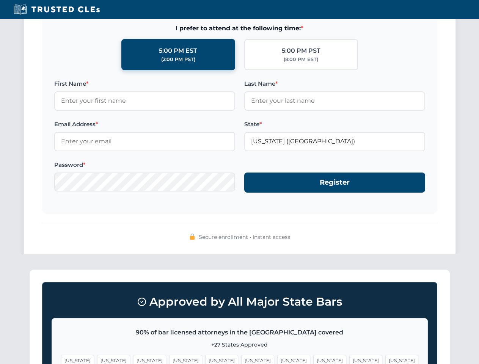  Describe the element at coordinates (335, 101) in the screenshot. I see `input: Enter your last name` at that location.